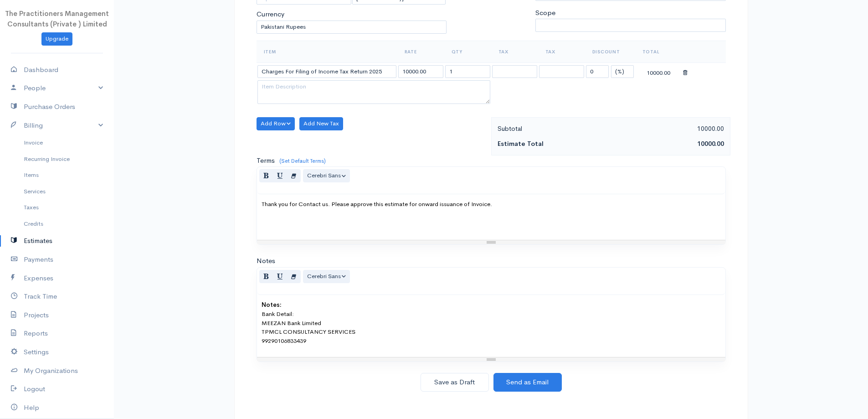  I want to click on th: Item, so click(327, 51).